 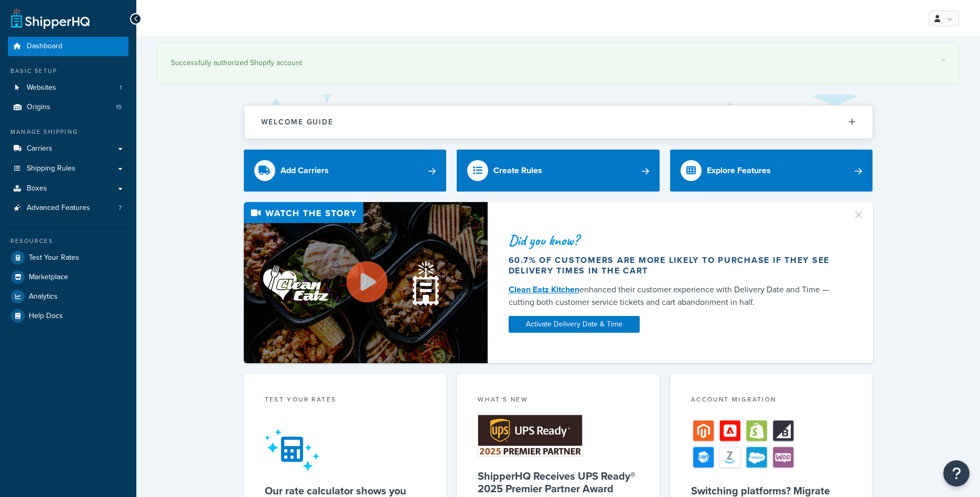 I want to click on li: Boxes, so click(x=68, y=188).